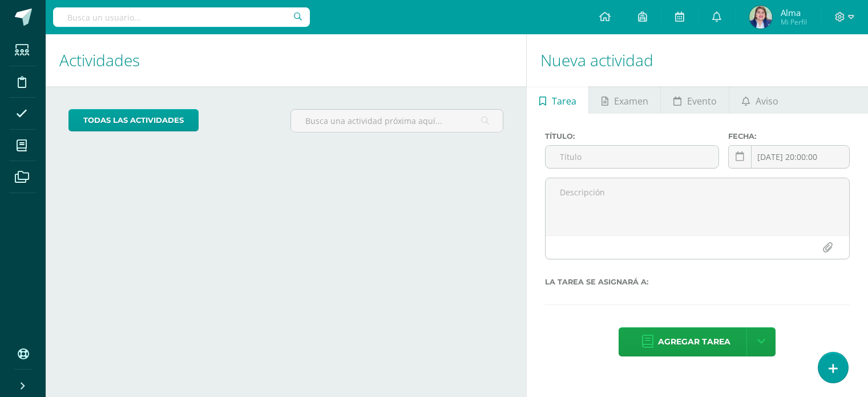  I want to click on img: 4ef993094213c5b03b2ee2ce6609450d.png, so click(761, 17).